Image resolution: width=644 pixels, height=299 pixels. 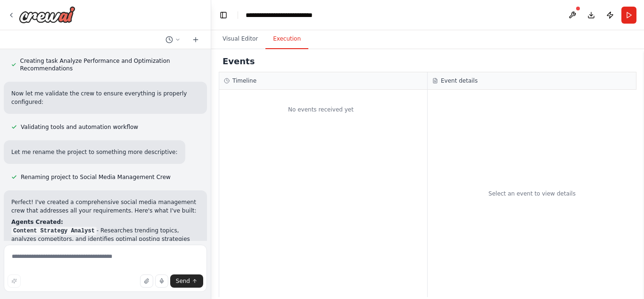 I want to click on div: No events received yet, so click(x=321, y=109).